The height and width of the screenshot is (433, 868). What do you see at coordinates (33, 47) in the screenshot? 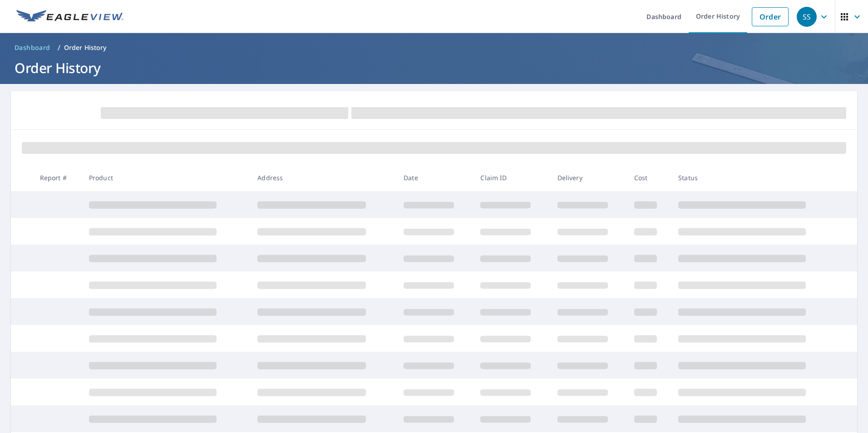
I see `a: Dashboard` at bounding box center [33, 47].